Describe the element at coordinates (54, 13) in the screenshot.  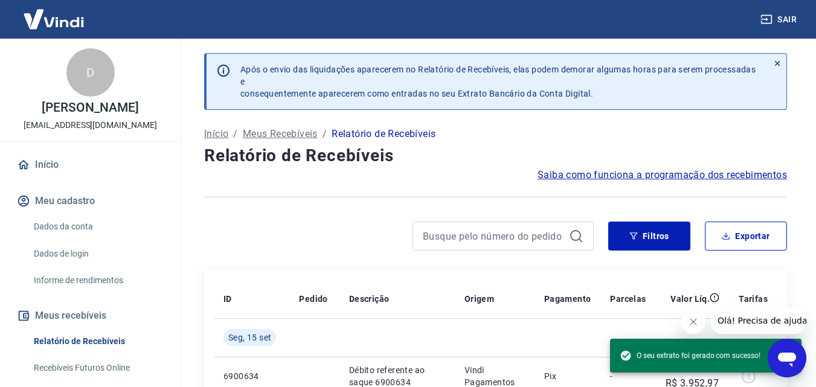
I see `span: Olá! Precisa de ajuda?` at that location.